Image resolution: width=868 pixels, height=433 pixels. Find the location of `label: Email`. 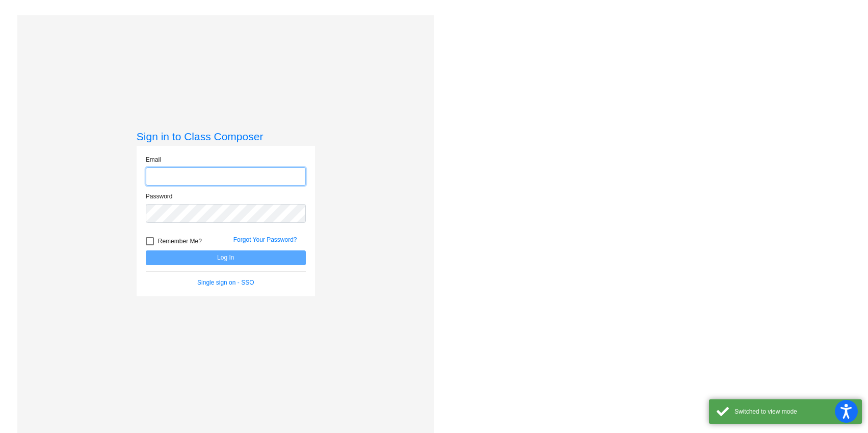

label: Email is located at coordinates (153, 160).